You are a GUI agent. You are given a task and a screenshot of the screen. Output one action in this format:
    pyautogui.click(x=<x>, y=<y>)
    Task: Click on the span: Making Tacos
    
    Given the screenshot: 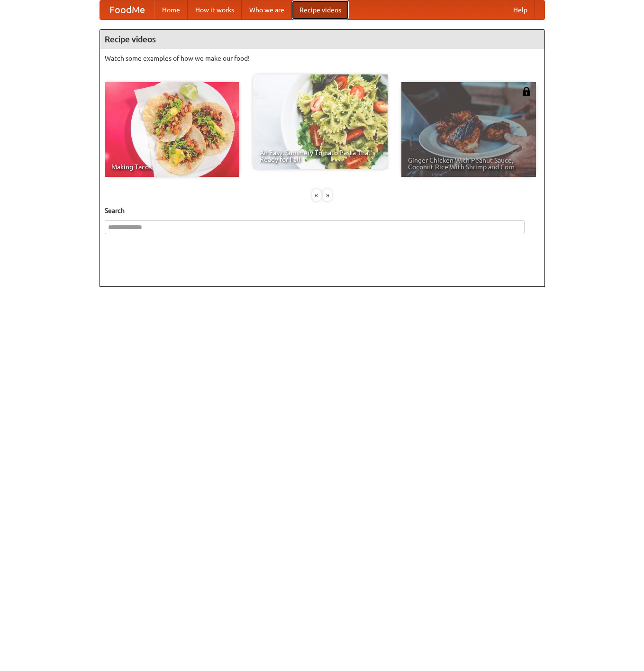 What is the action you would take?
    pyautogui.click(x=172, y=167)
    